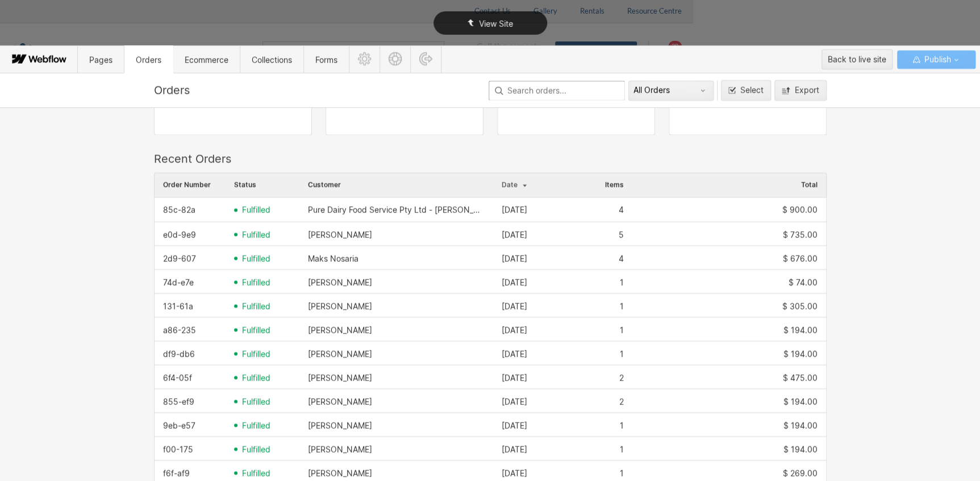  What do you see at coordinates (800, 378) in the screenshot?
I see `div: $ 475.00` at bounding box center [800, 378].